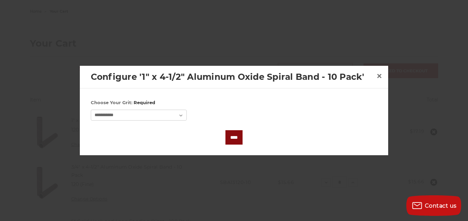  I want to click on button: Contact us, so click(434, 206).